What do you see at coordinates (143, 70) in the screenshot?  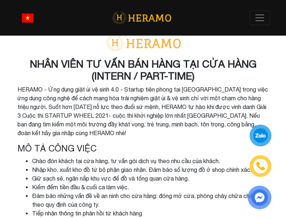 I see `h3: NHÂN VIÊN TƯ VẤN BÁN HÀNG TẠI CỬA HÀNG (INTERN / PART-TIME)` at bounding box center [143, 70].